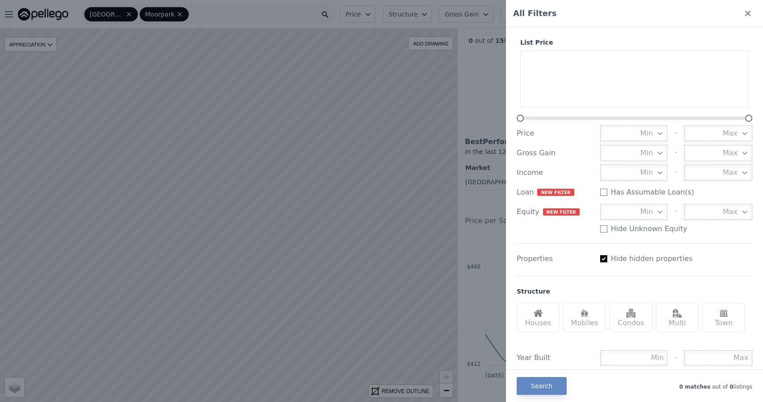  Describe the element at coordinates (731, 387) in the screenshot. I see `span: 0` at that location.